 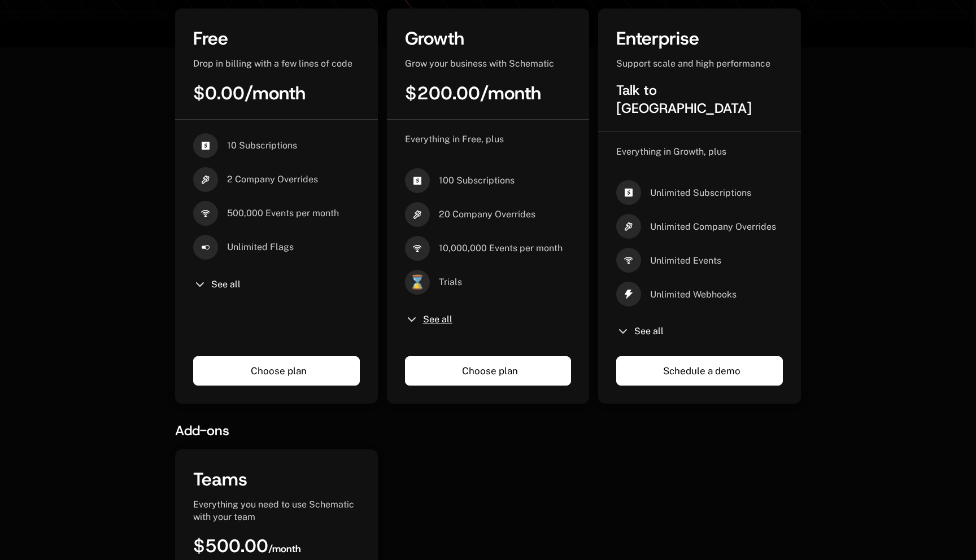 I want to click on span: 100 Subscriptions, so click(x=477, y=180).